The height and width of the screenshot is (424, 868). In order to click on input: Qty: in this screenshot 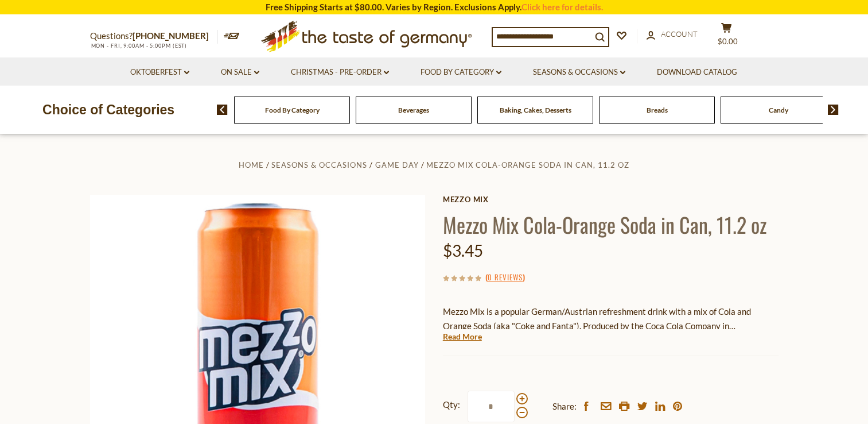, I will do `click(491, 406)`.